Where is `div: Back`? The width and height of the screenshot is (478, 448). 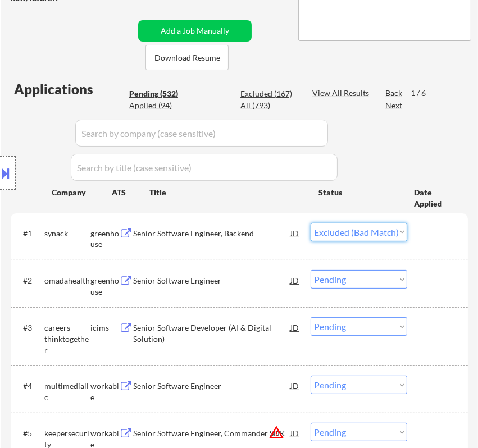
div: Back is located at coordinates (394, 94).